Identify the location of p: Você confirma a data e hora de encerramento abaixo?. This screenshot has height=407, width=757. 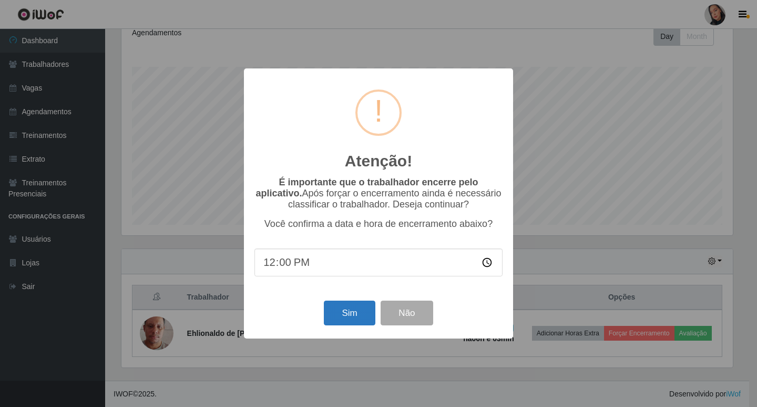
(379, 224).